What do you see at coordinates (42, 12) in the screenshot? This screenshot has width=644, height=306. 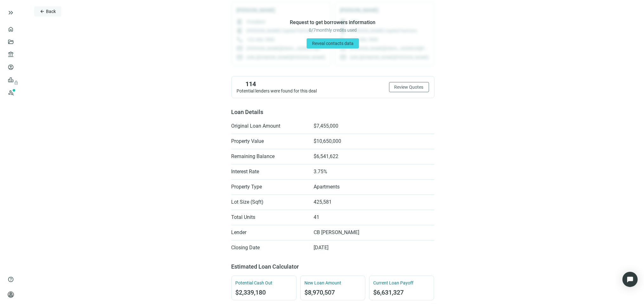 I see `span: arrow_back` at bounding box center [42, 12].